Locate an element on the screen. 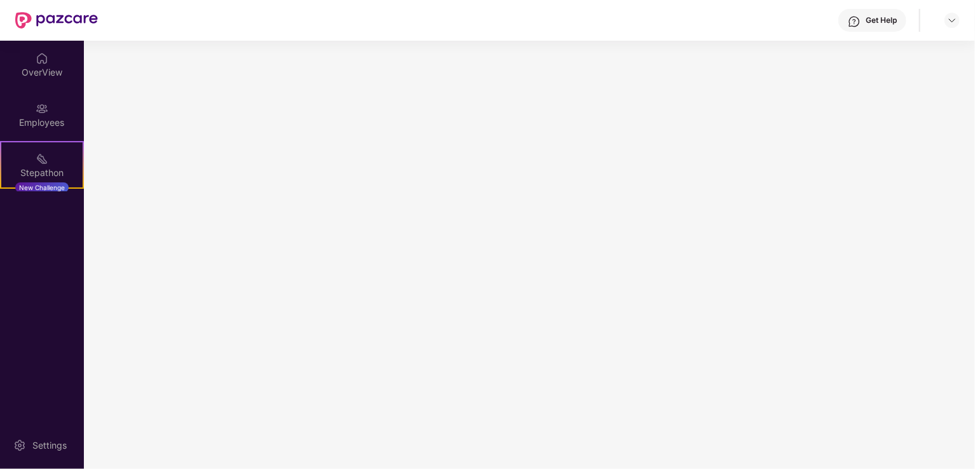  img: svg+xml;base64,PHN2ZyBpZD0iU2V0dGluZy0yMHgyMCIgeG1sbnM9Imh0dHA6Ly93d3cudzMub3JnLzIwMDAvc3ZnIiB3aW... is located at coordinates (20, 445).